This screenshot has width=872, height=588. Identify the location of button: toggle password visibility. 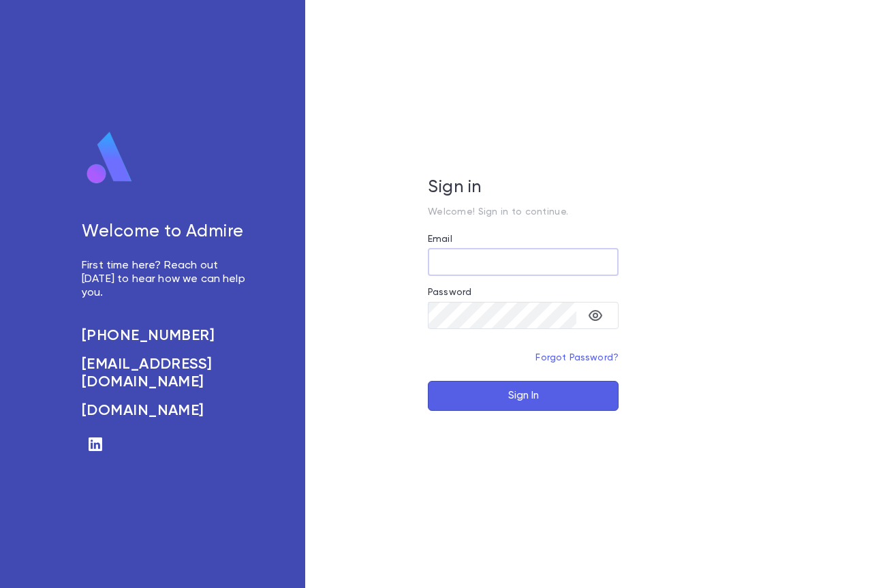
(596, 315).